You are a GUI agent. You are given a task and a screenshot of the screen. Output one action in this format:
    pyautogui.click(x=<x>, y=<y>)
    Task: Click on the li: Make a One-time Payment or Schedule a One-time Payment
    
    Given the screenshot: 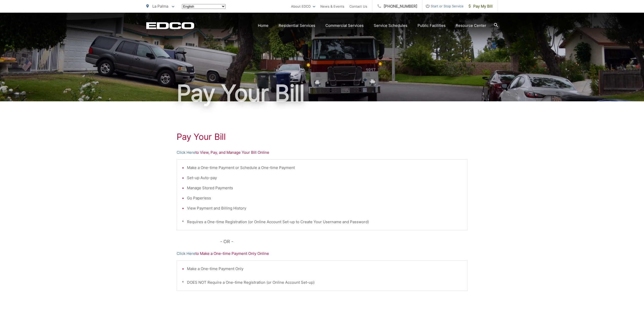 What is the action you would take?
    pyautogui.click(x=324, y=168)
    